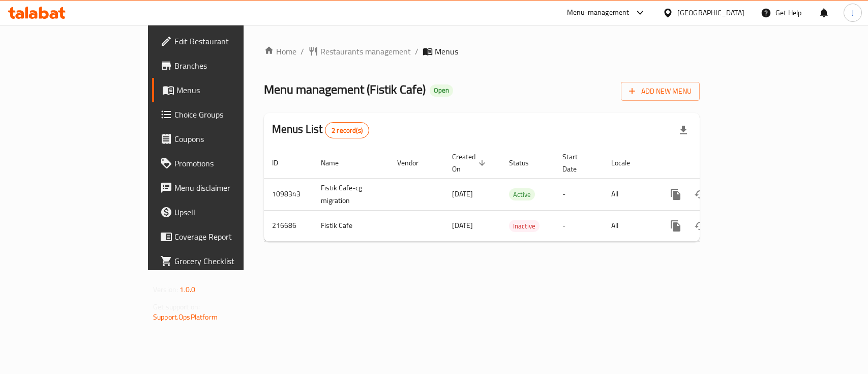 This screenshot has width=868, height=374. What do you see at coordinates (320, 129) in the screenshot?
I see `h2: Menus List` at bounding box center [320, 129].